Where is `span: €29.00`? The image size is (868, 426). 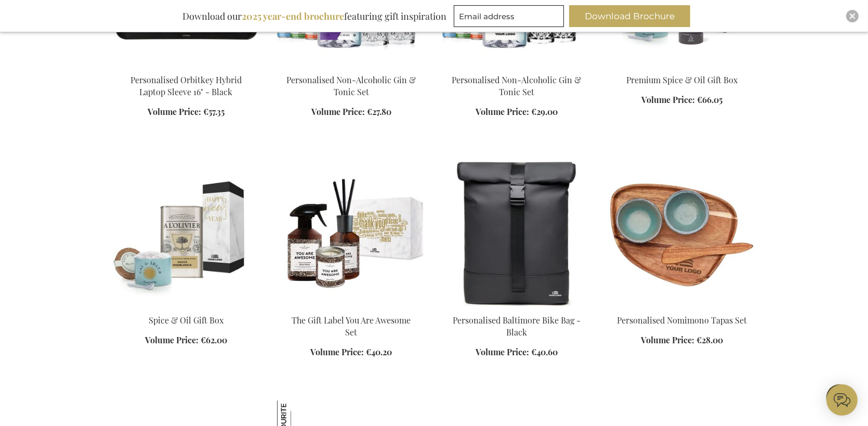
span: €29.00 is located at coordinates (545, 111).